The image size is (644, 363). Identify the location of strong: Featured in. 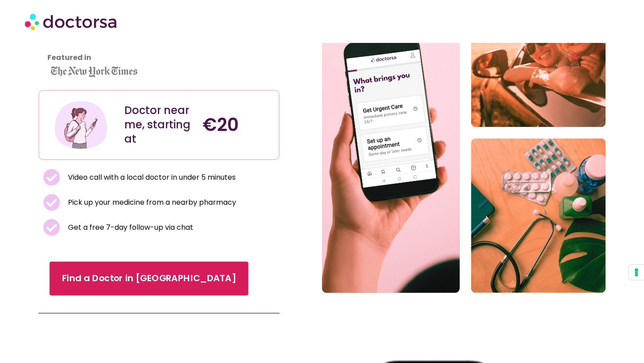
(69, 57).